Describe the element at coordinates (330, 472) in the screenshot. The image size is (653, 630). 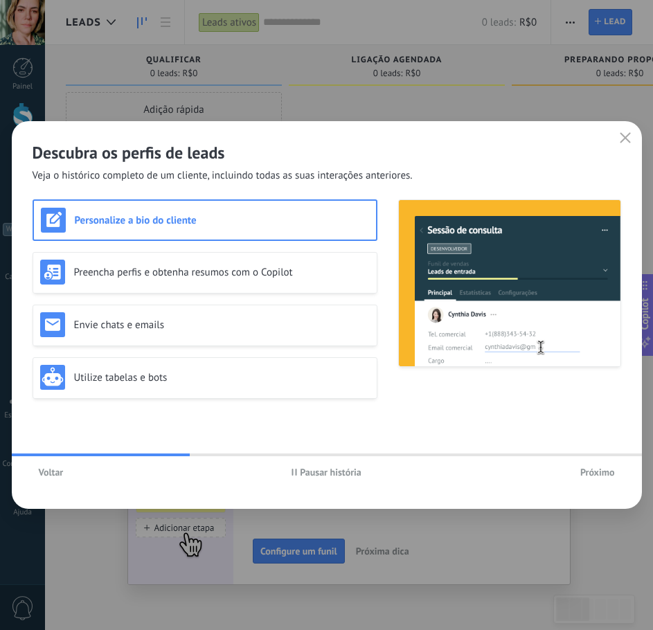
I see `span: Pausar história` at that location.